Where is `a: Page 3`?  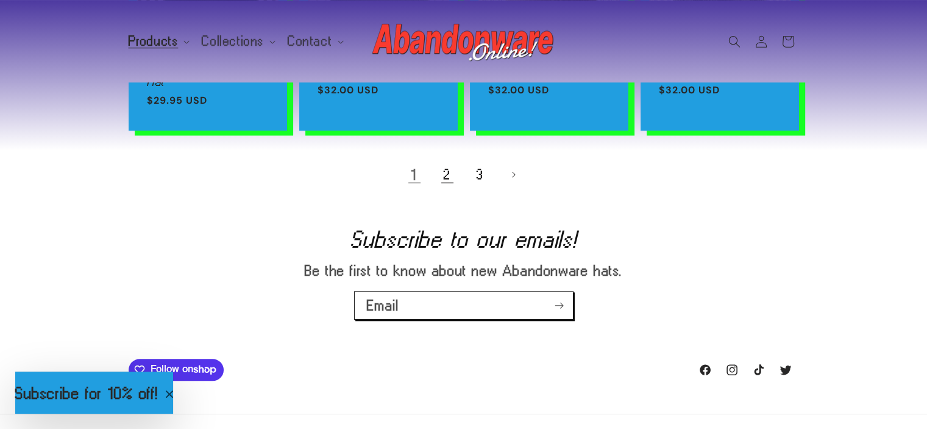
a: Page 3 is located at coordinates (480, 174).